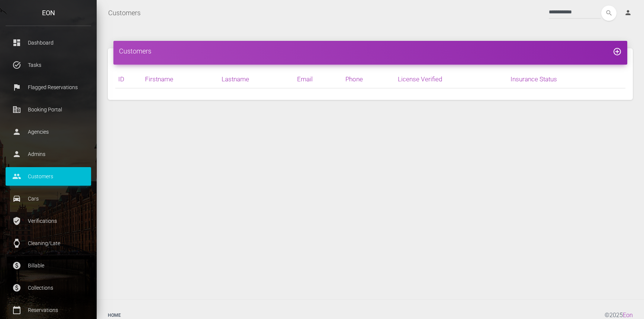  I want to click on p: Booking Portal, so click(48, 110).